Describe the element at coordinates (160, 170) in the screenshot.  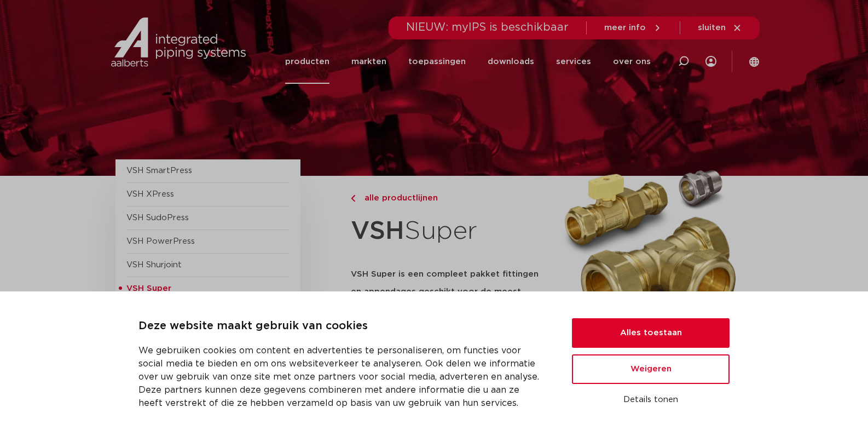
I see `span: VSH SmartPress` at that location.